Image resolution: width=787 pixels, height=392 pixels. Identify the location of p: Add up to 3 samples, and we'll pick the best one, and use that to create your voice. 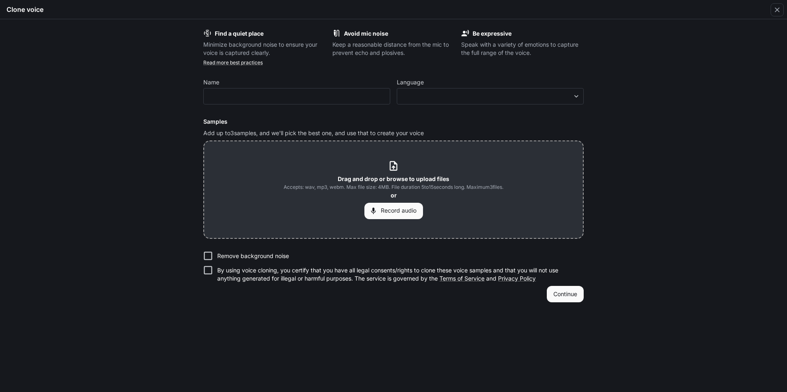
(394, 133).